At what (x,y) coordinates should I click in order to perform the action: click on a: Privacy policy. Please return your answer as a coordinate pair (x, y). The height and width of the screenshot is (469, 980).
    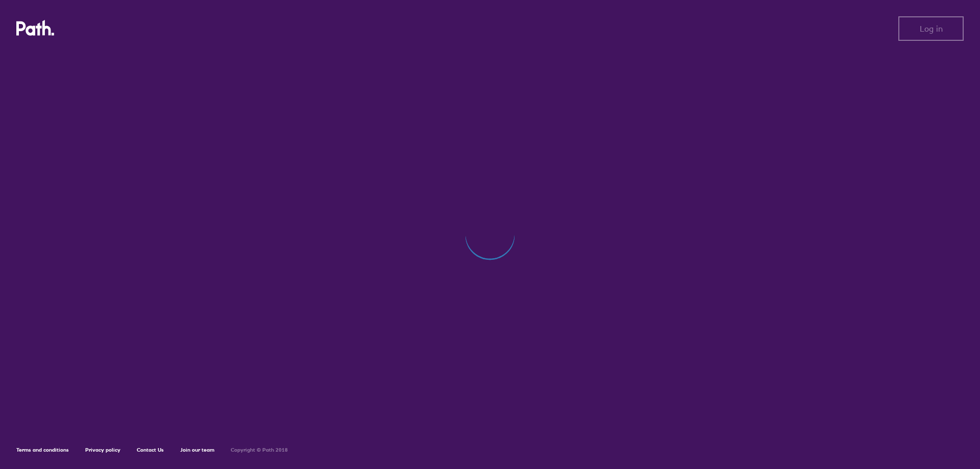
    Looking at the image, I should click on (102, 449).